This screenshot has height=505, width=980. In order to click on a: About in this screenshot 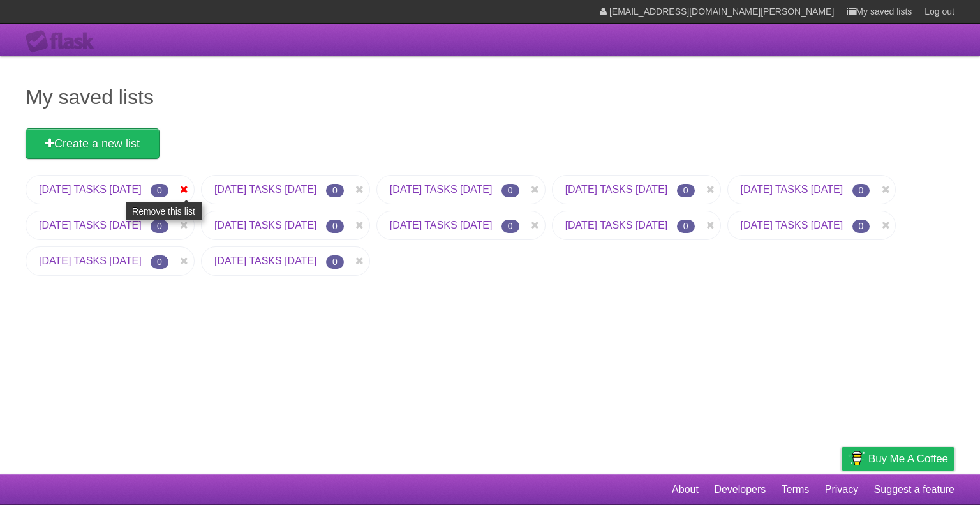, I will do `click(685, 489)`.